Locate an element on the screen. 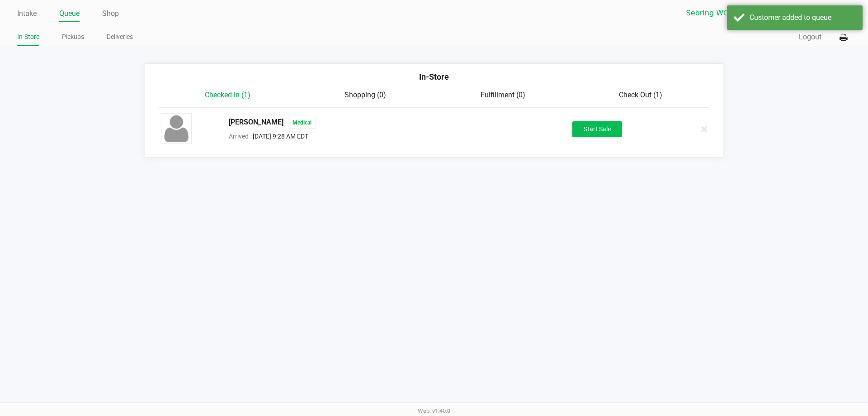 This screenshot has width=868, height=416. span: In-Store is located at coordinates (434, 77).